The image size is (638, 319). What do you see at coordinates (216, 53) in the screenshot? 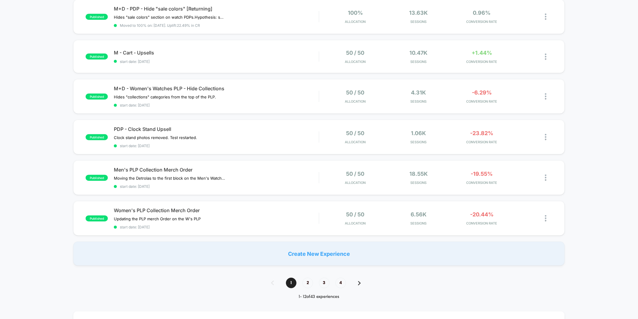
I see `span: M - Cart - Upsells` at bounding box center [216, 53].